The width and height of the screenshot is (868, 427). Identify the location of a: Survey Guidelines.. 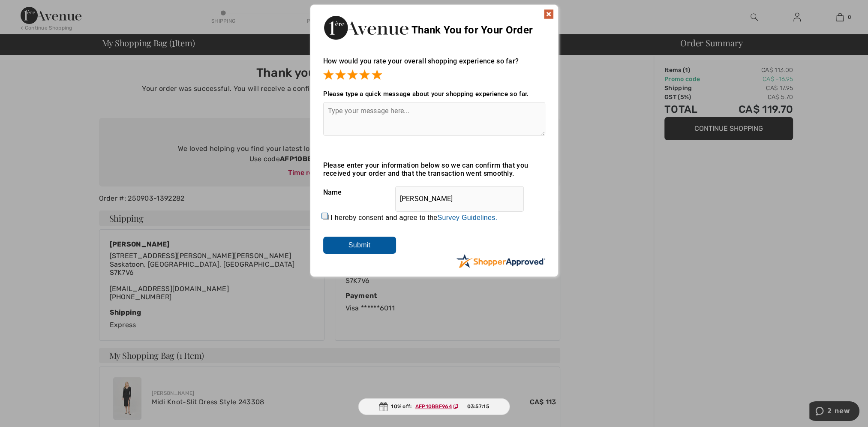
(467, 217).